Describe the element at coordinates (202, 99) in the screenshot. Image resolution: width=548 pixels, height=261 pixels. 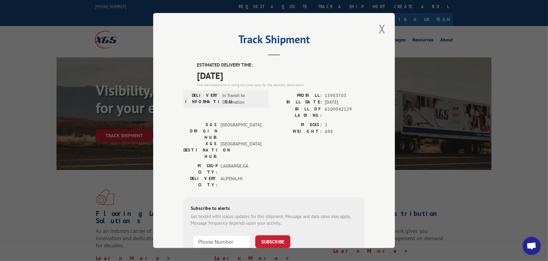
I see `label: DELIVERY INFORMATION:` at that location.